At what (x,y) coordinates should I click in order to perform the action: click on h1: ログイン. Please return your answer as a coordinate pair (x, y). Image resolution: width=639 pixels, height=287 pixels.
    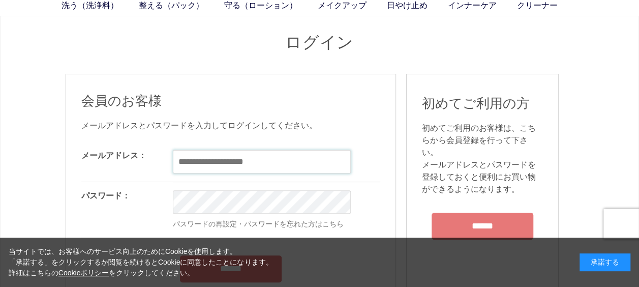
    Looking at the image, I should click on (320, 42).